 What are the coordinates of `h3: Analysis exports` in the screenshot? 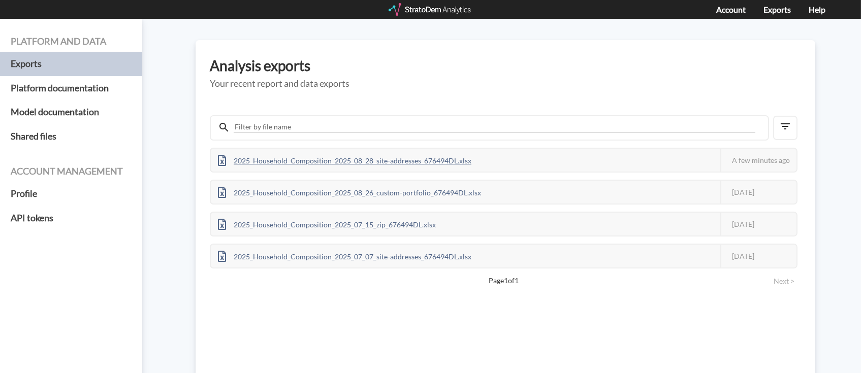 It's located at (505, 66).